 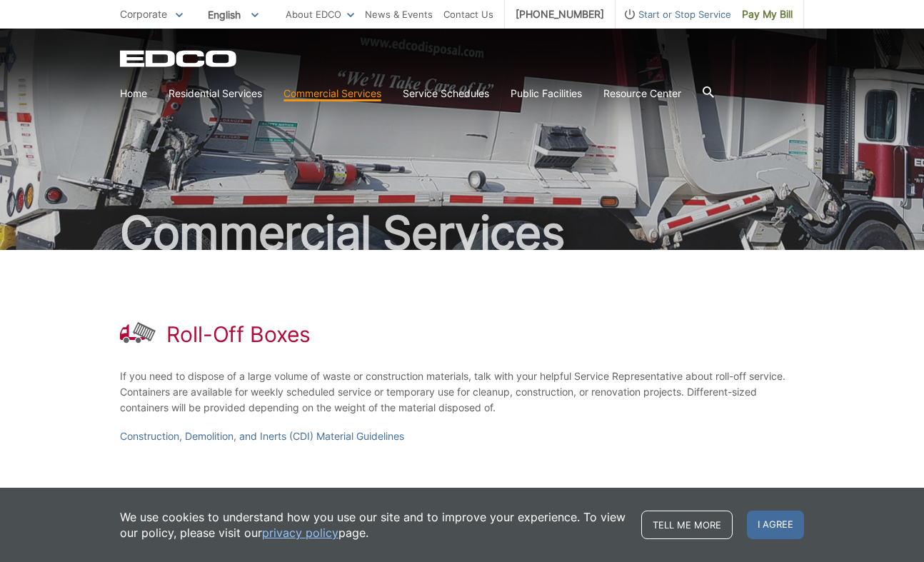 What do you see at coordinates (239, 334) in the screenshot?
I see `h1: Roll-Off Boxes` at bounding box center [239, 334].